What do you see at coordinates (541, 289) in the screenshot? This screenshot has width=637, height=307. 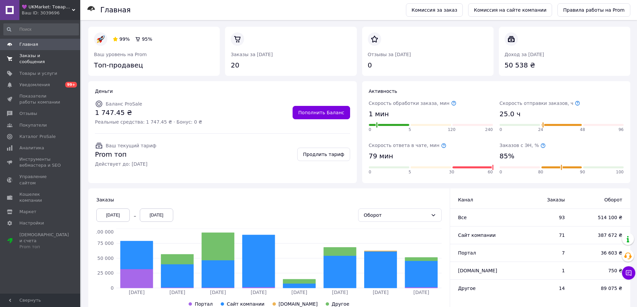 I see `span: 14` at bounding box center [541, 289].